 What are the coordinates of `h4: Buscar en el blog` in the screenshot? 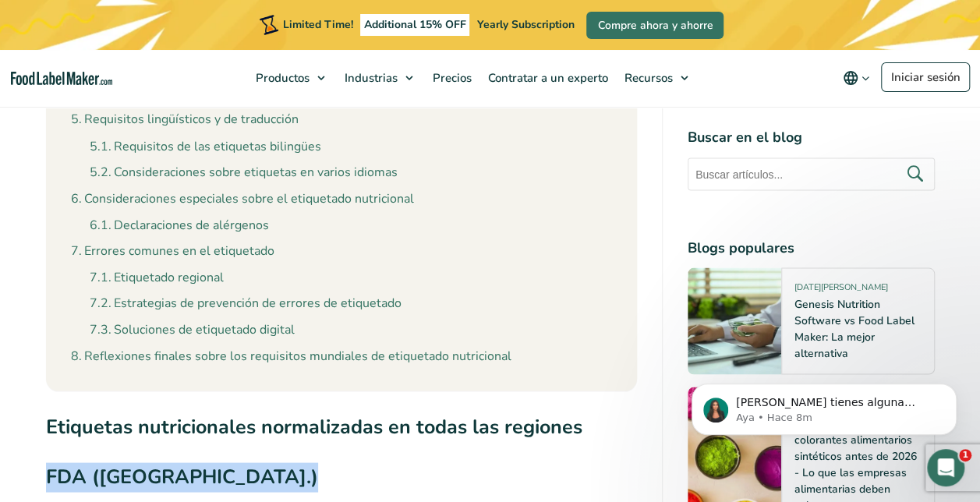 It's located at (810, 138).